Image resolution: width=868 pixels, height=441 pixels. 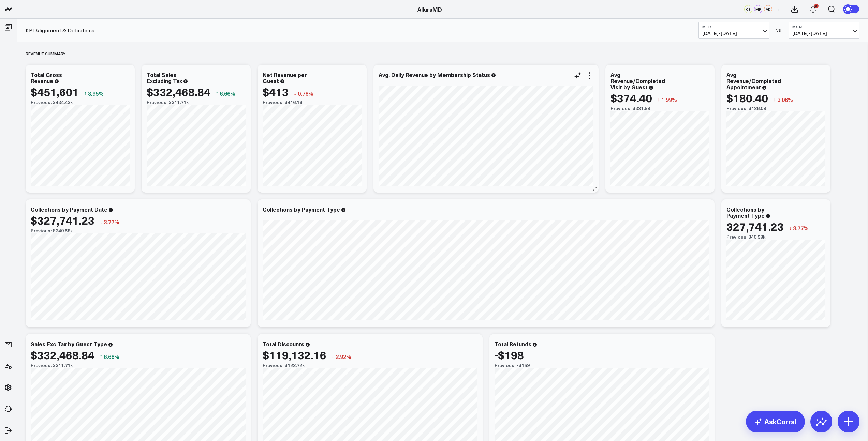 I want to click on a: AlluraMD, so click(x=430, y=9).